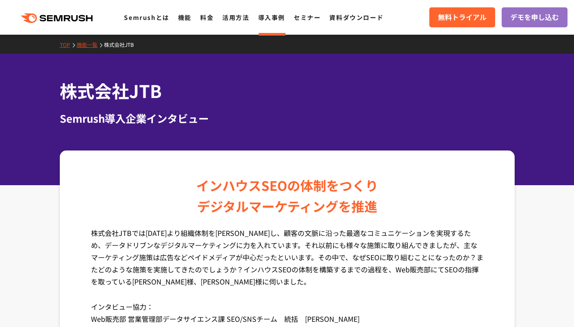 The width and height of the screenshot is (574, 327). Describe the element at coordinates (535, 17) in the screenshot. I see `a: デモを申し込む` at that location.